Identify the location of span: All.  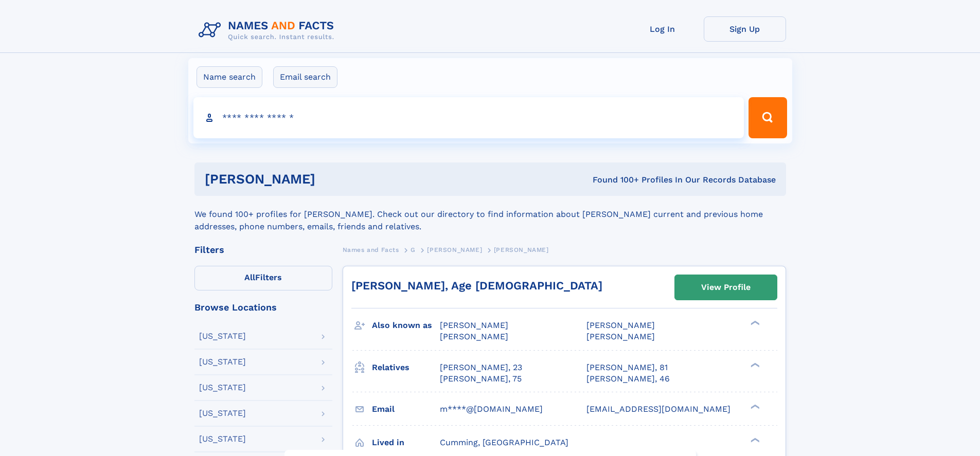
(249, 277).